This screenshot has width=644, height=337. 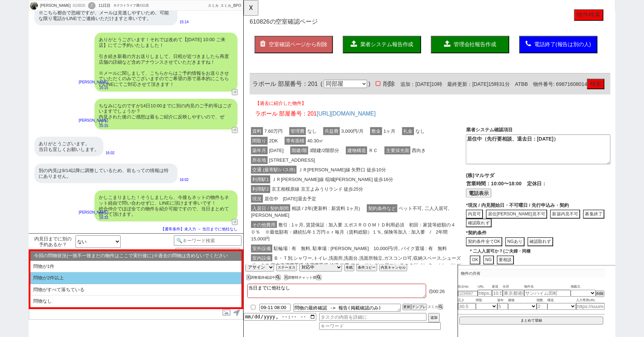 What do you see at coordinates (59, 48) in the screenshot?
I see `span: 空室確認ページから削除` at bounding box center [59, 48].